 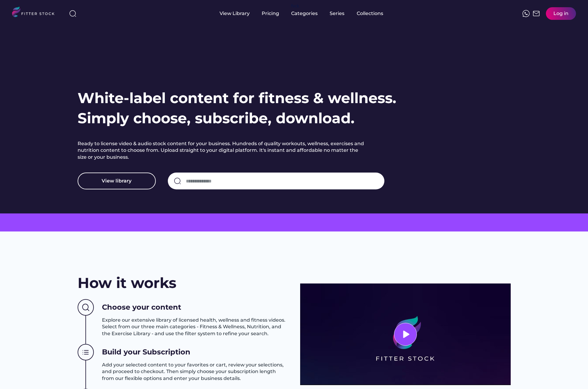 I want to click on img: Group%201000002438.svg, so click(x=86, y=352).